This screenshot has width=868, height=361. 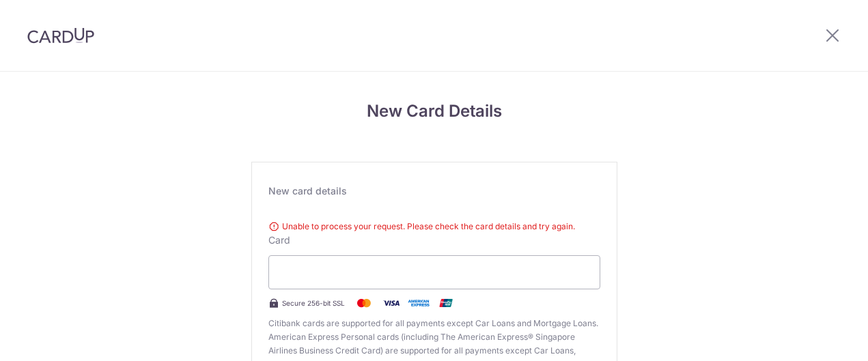 What do you see at coordinates (419, 303) in the screenshot?
I see `img: .alt.amex` at bounding box center [419, 303].